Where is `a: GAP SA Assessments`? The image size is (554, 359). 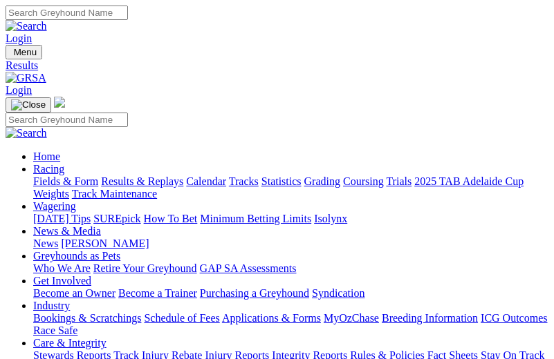
a: GAP SA Assessments is located at coordinates (248, 268).